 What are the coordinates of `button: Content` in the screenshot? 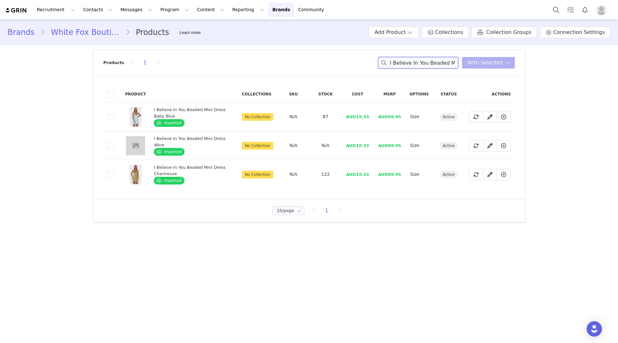 It's located at (210, 10).